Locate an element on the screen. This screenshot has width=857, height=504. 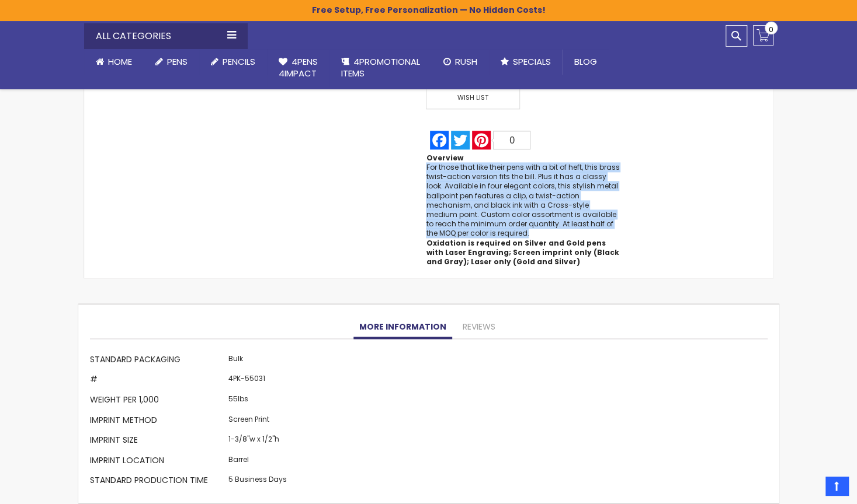
span: Home is located at coordinates (120, 61).